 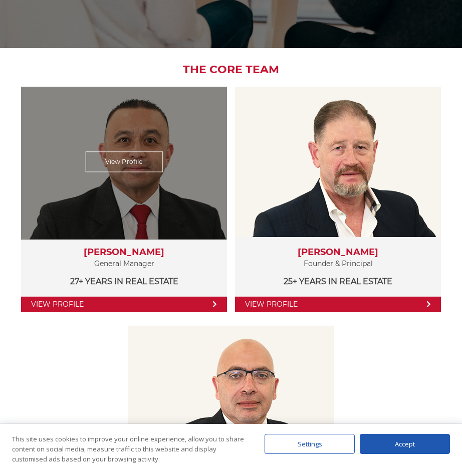 What do you see at coordinates (310, 444) in the screenshot?
I see `div: Settings` at bounding box center [310, 444].